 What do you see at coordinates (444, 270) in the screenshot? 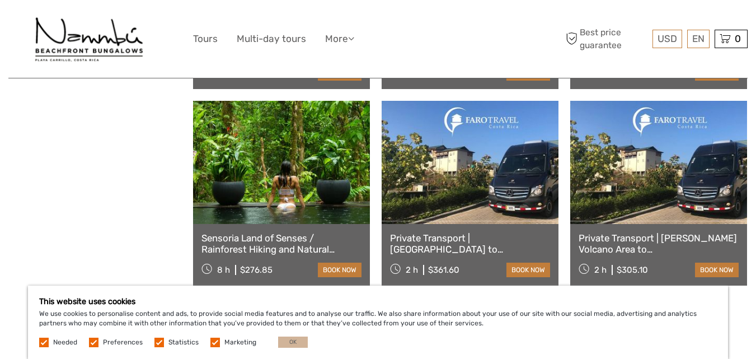
I see `div: $361.60` at bounding box center [444, 270].